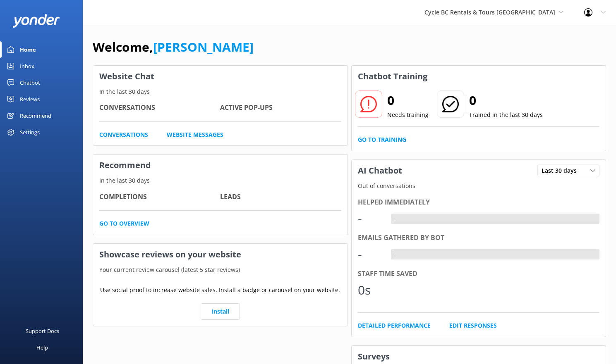  What do you see at coordinates (160, 108) in the screenshot?
I see `h4: Conversations` at bounding box center [160, 108].